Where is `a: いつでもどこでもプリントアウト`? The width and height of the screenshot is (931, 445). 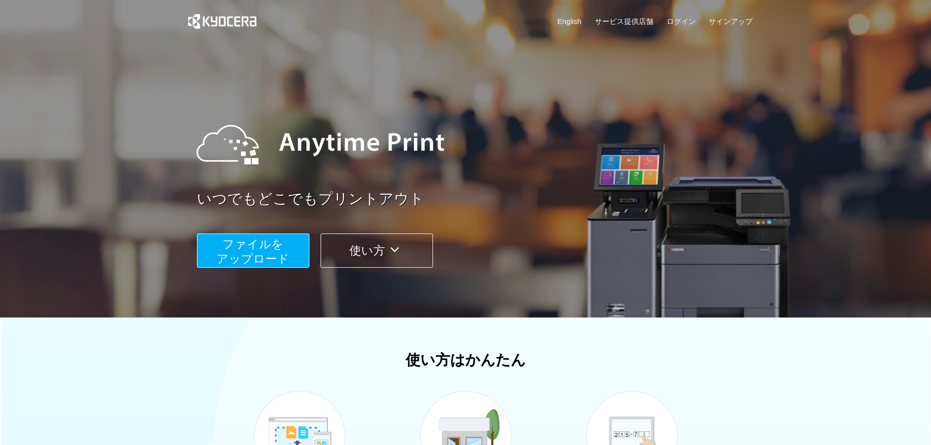
a: いつでもどこでもプリントアウト is located at coordinates (478, 199).